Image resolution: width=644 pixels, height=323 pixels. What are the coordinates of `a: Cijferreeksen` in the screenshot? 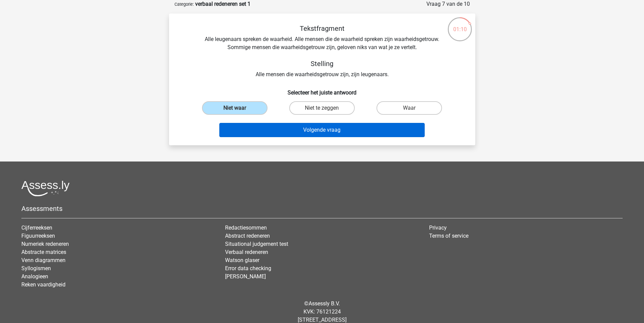 It's located at (37, 227).